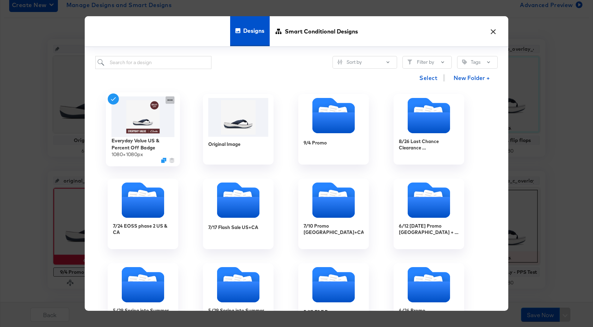 This screenshot has width=593, height=327. Describe the element at coordinates (410, 62) in the screenshot. I see `svg: Filter` at that location.